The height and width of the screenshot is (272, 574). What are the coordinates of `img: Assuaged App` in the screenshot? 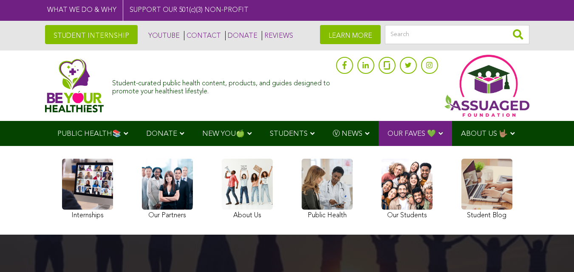 It's located at (487, 86).